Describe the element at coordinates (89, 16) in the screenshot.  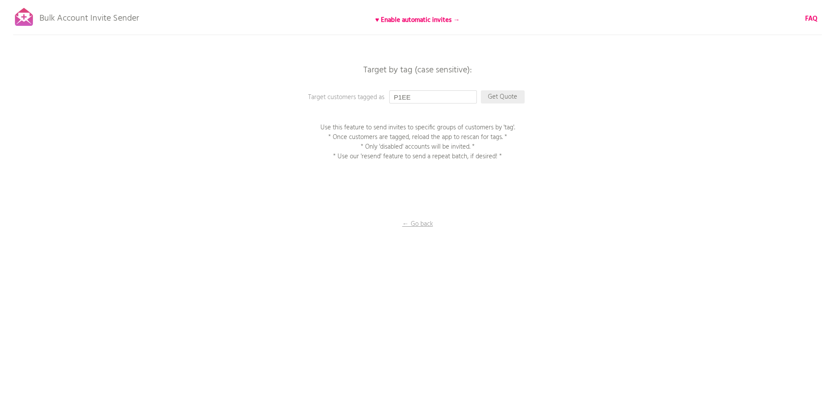
I see `p: Bulk Account Invite Sender` at that location.